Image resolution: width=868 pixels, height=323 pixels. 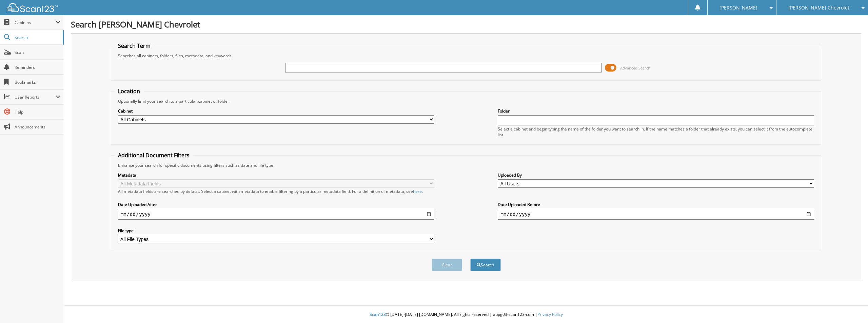 What do you see at coordinates (38, 127) in the screenshot?
I see `span: Announcements` at bounding box center [38, 127].